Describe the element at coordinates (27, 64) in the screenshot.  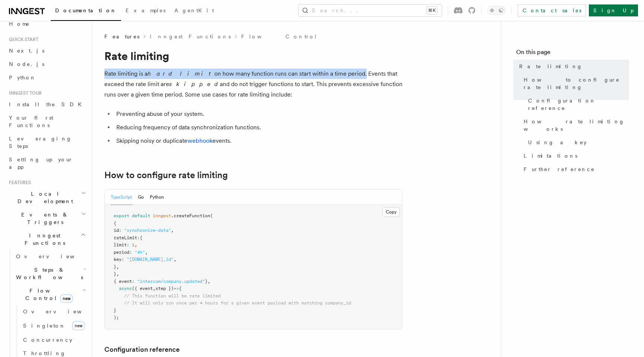
I see `span: Node.js` at that location.